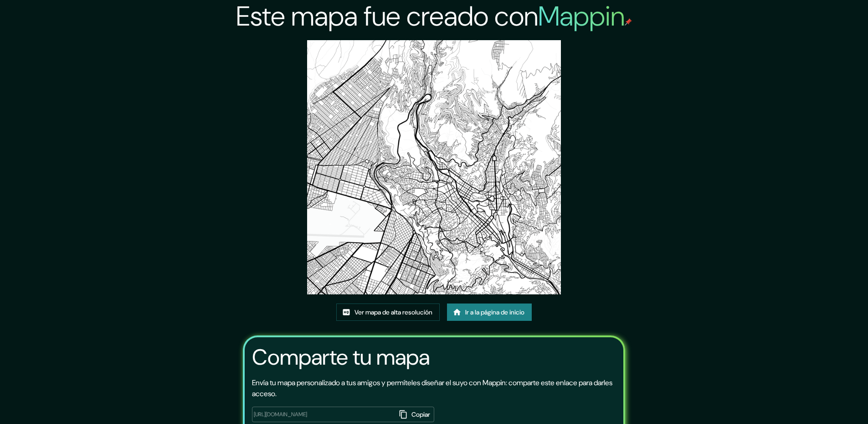 The height and width of the screenshot is (424, 868). I want to click on font: Comparte tu mapa, so click(340, 357).